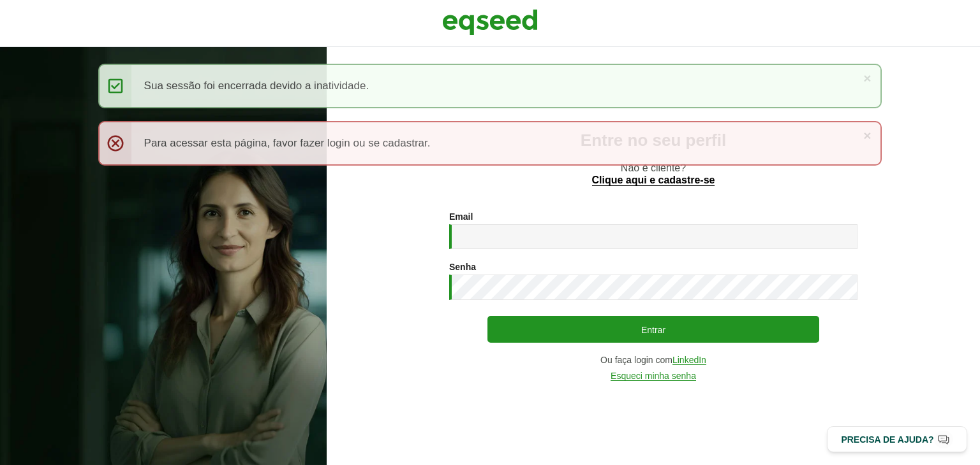 This screenshot has height=465, width=980. Describe the element at coordinates (490, 143) in the screenshot. I see `div: Para acessar esta página, favor fazer login ou se cadastrar.` at that location.